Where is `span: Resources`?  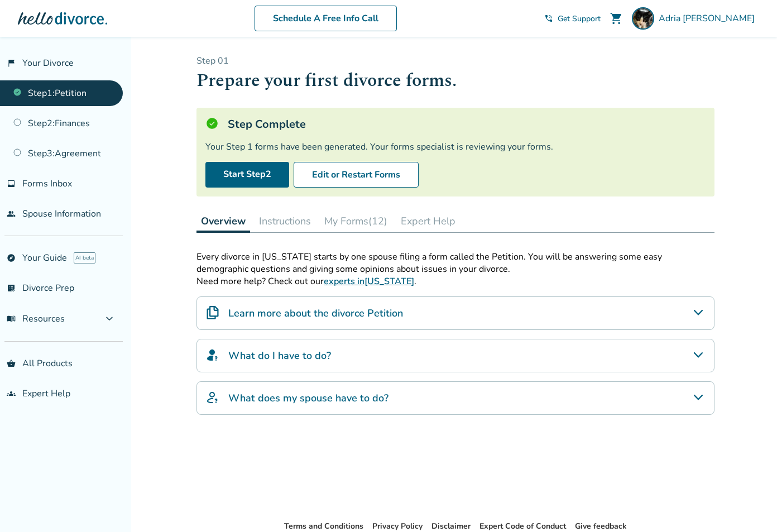 span: Resources is located at coordinates (36, 318).